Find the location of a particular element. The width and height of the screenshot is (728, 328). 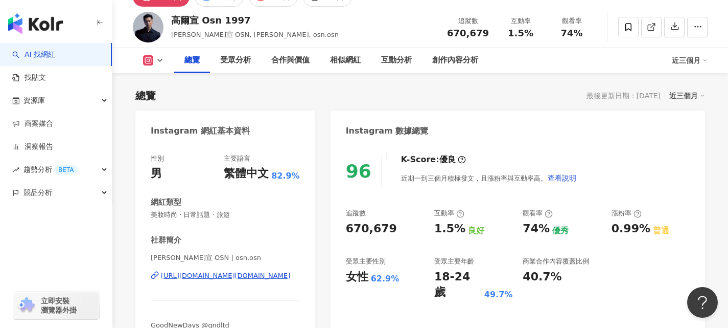

div: 0.99% is located at coordinates (631, 228).